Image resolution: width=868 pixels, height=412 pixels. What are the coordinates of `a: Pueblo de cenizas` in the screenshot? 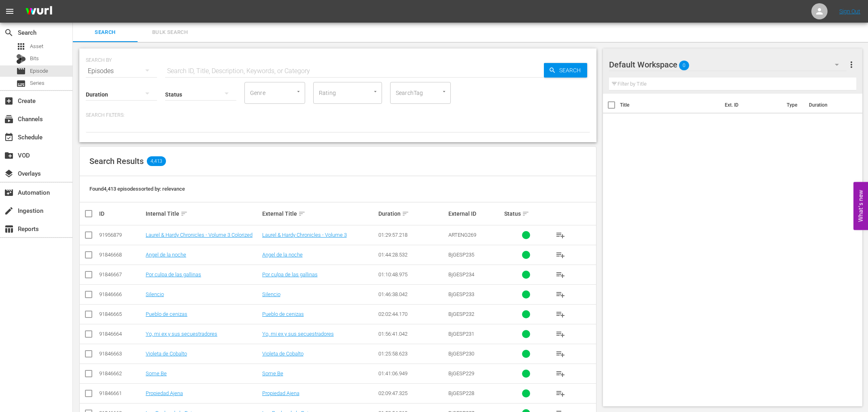 It's located at (166, 314).